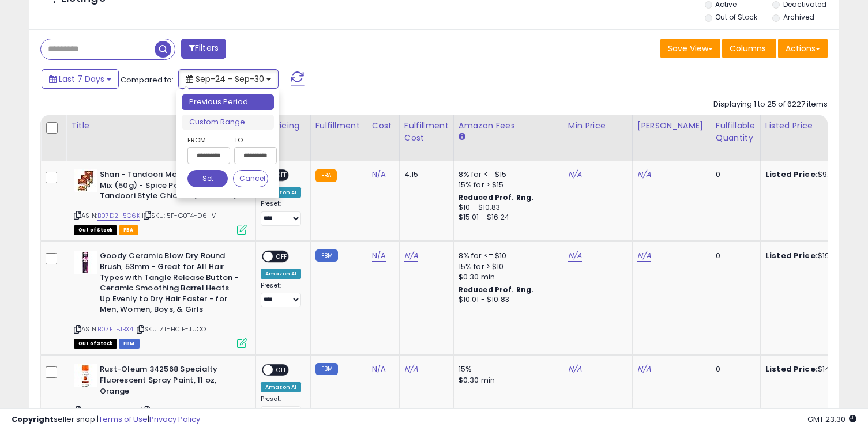 The width and height of the screenshot is (868, 431). I want to click on div: Cost, so click(383, 126).